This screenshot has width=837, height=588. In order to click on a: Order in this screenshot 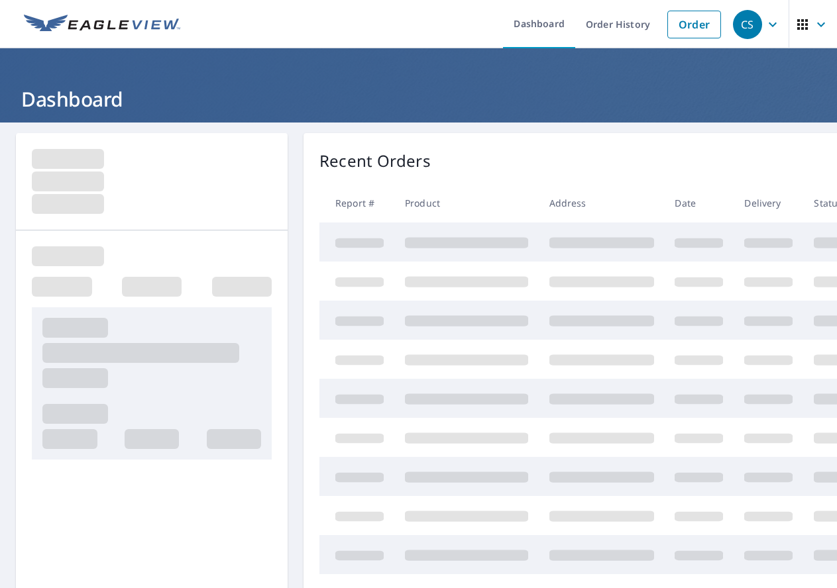, I will do `click(694, 25)`.